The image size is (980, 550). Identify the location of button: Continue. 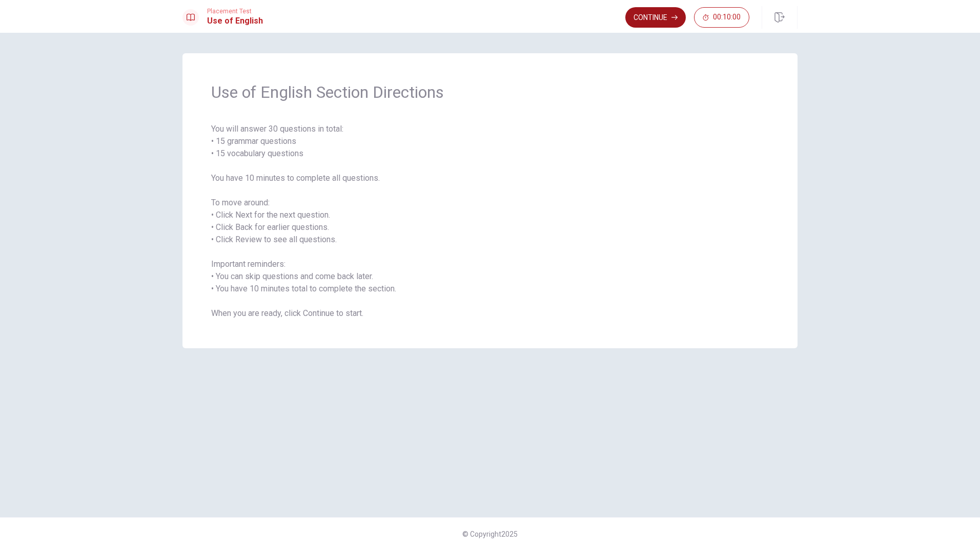
(655, 18).